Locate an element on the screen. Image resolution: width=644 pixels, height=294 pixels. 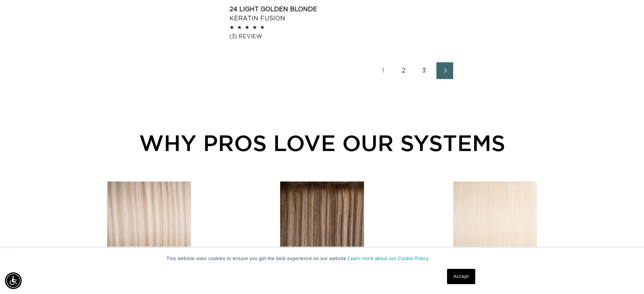
nav: Pagination is located at coordinates (413, 71).